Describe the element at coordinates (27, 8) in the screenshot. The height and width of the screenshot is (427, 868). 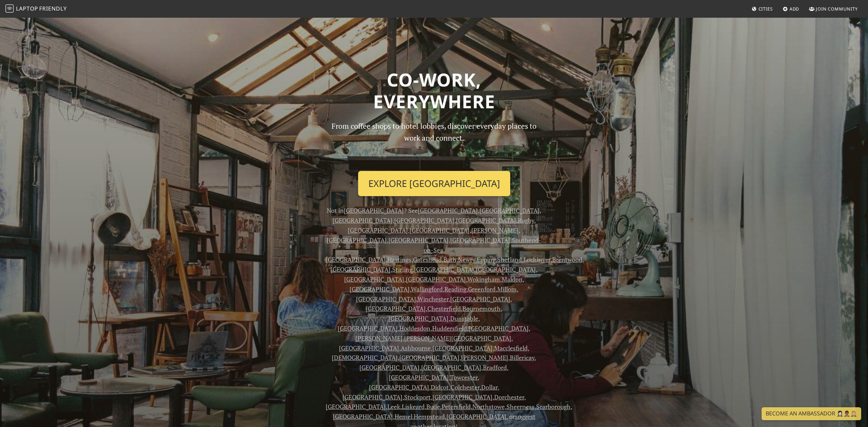
I see `span: Laptop` at that location.